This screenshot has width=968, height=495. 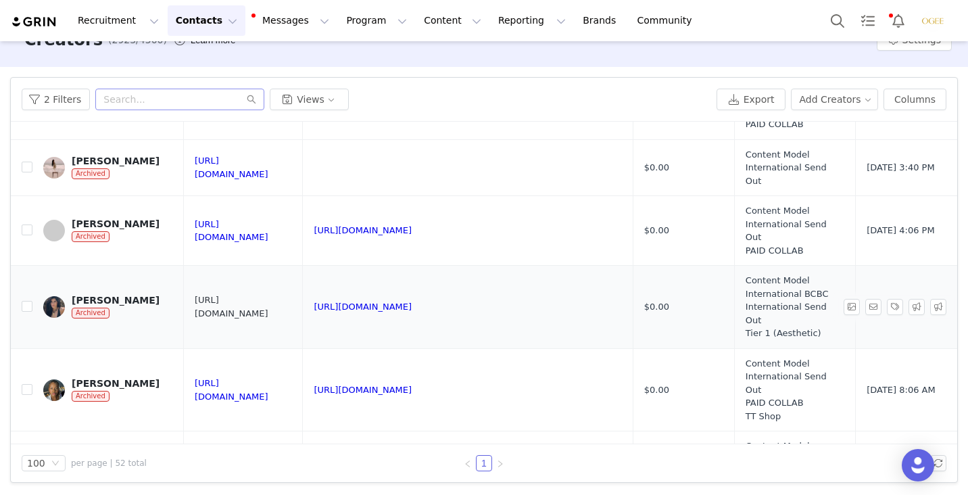 I want to click on li: Next Page, so click(x=500, y=463).